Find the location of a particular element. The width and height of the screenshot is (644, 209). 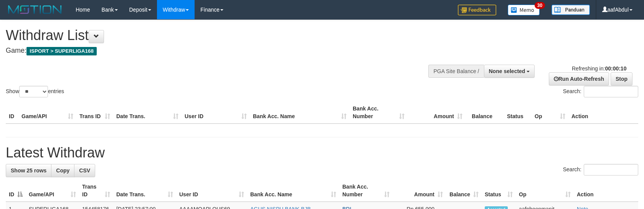

h1: Latest Withdraw is located at coordinates (322, 152).